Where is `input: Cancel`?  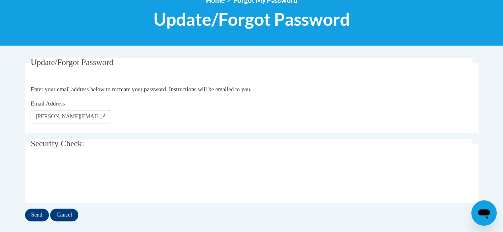
input: Cancel is located at coordinates (64, 215).